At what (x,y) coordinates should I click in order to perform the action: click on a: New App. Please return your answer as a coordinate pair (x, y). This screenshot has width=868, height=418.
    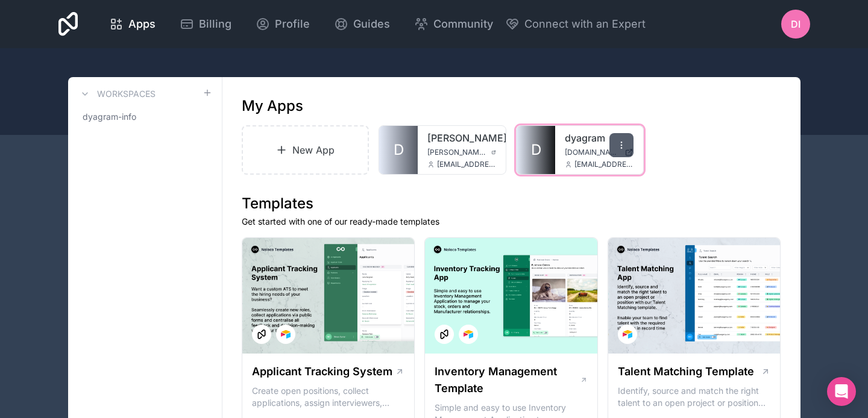
    Looking at the image, I should click on (305, 150).